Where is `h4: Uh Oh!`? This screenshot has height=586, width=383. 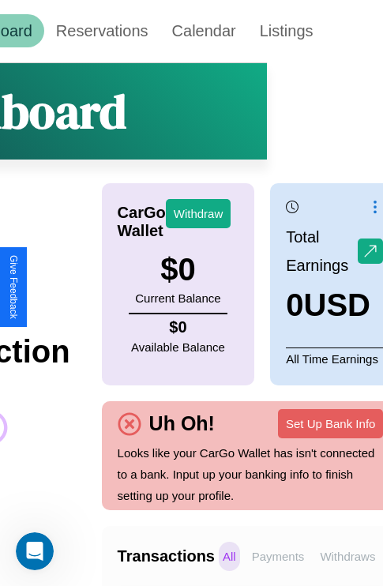 h4: Uh Oh! is located at coordinates (182, 423).